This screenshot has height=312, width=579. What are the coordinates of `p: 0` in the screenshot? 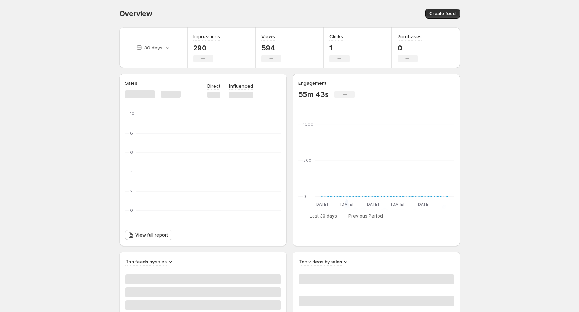 It's located at (409, 48).